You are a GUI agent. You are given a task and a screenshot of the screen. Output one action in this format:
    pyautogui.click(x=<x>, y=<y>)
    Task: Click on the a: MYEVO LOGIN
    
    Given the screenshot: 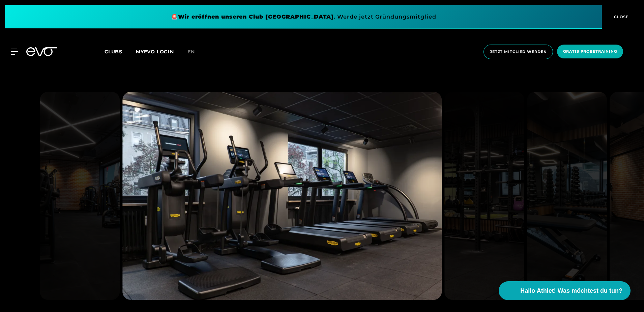 What is the action you would take?
    pyautogui.click(x=155, y=51)
    